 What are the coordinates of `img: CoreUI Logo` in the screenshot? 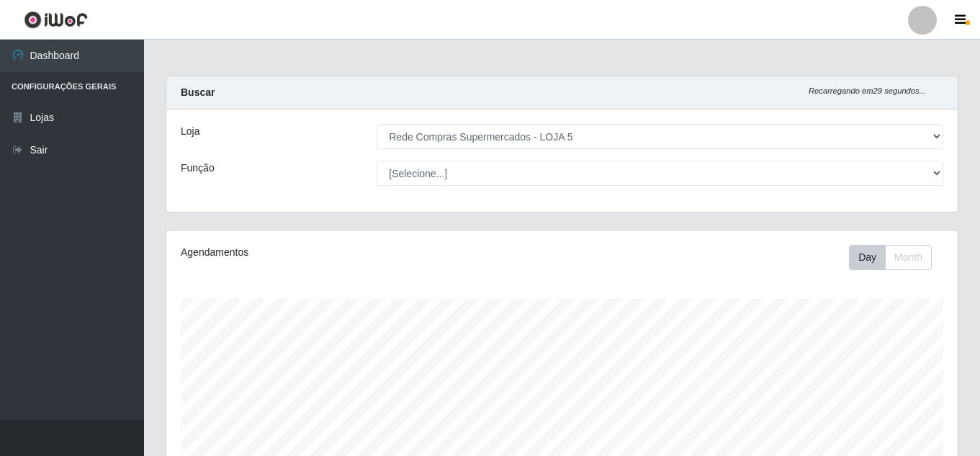 It's located at (56, 20).